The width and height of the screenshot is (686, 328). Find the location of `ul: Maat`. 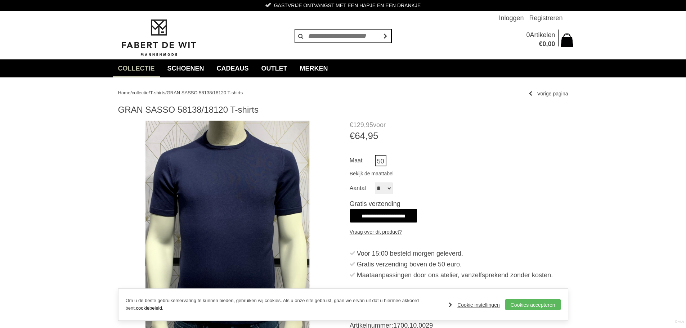

ul: Maat is located at coordinates (459, 161).